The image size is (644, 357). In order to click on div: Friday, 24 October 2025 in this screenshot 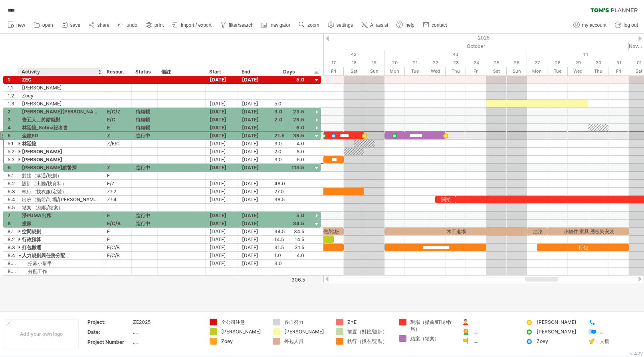, I will do `click(476, 71)`.